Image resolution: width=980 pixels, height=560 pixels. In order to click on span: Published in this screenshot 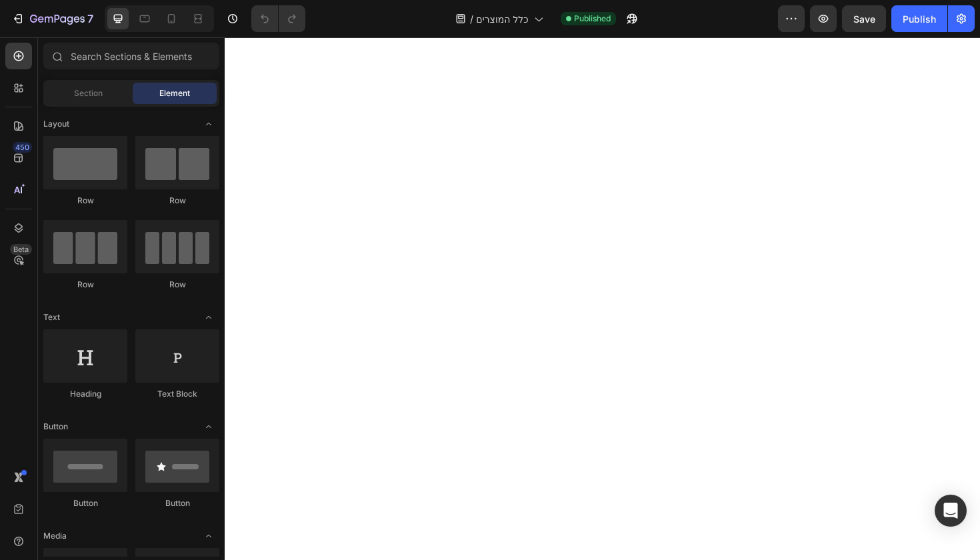, I will do `click(592, 18)`.